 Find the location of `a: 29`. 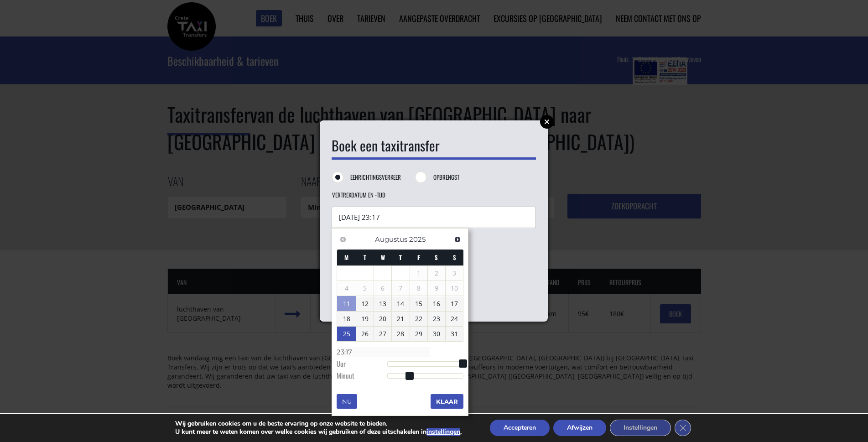

a: 29 is located at coordinates (418, 334).